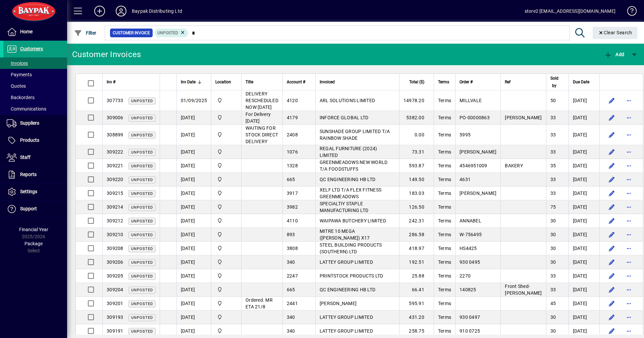  I want to click on span: XELF LTD T/A FLEX FITNESS GREENMEADOWS, so click(351, 193).